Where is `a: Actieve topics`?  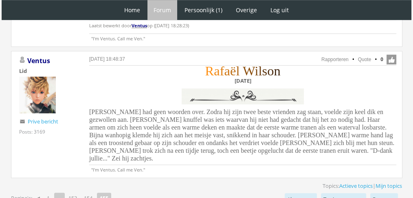 a: Actieve topics is located at coordinates (356, 186).